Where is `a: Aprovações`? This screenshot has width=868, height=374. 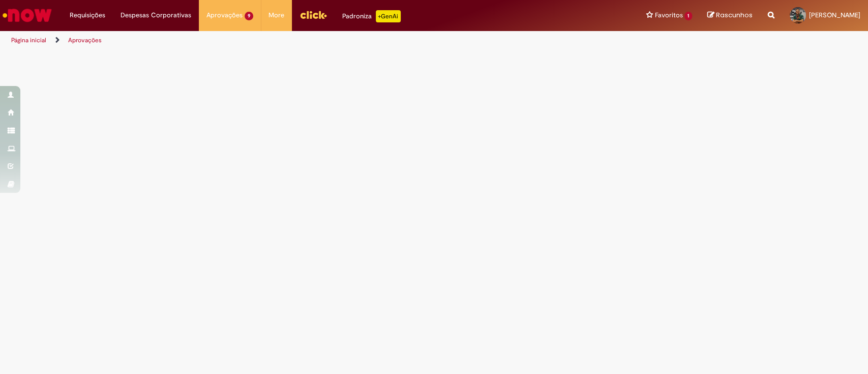
a: Aprovações is located at coordinates (85, 40).